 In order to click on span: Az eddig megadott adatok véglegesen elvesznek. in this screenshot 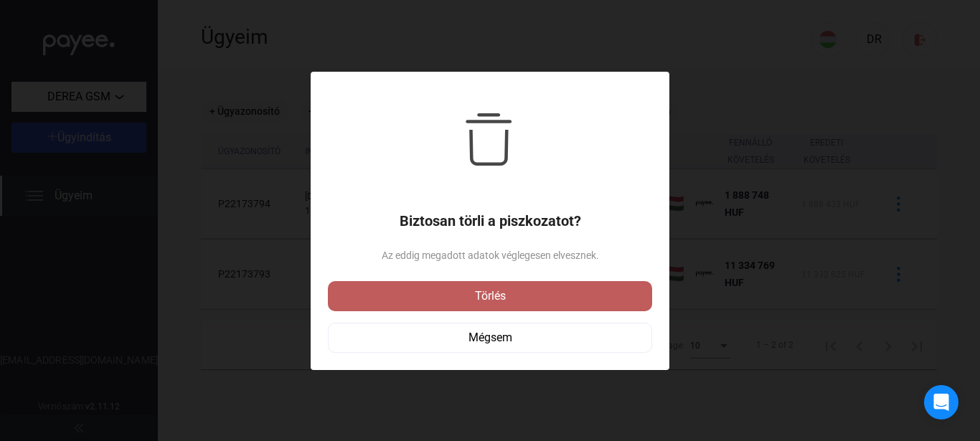, I will do `click(490, 256)`.